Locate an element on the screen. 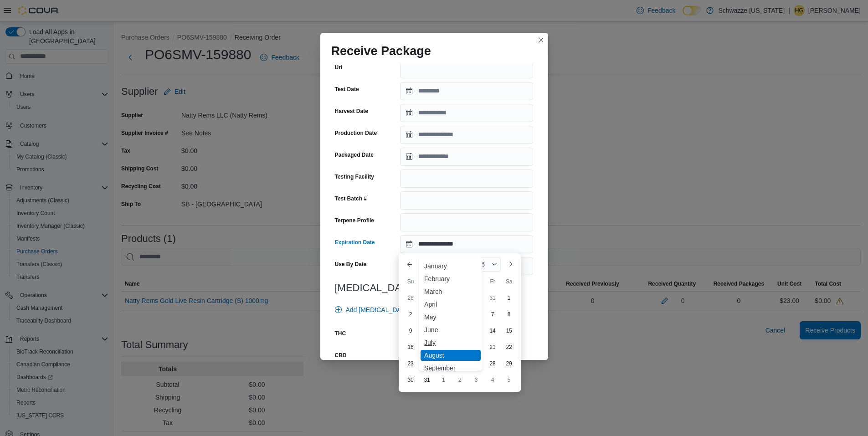  div: July is located at coordinates (451, 343).